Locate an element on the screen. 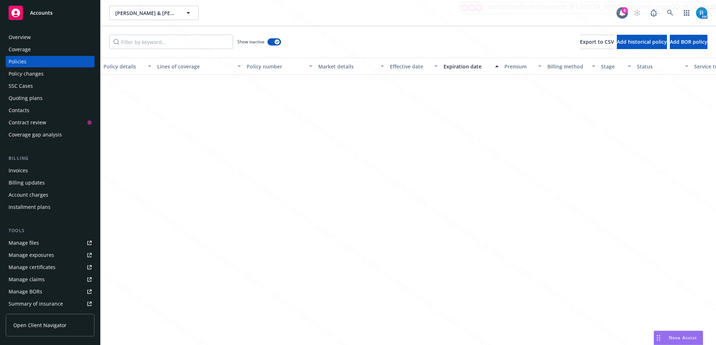  div: Stage is located at coordinates (612, 66).